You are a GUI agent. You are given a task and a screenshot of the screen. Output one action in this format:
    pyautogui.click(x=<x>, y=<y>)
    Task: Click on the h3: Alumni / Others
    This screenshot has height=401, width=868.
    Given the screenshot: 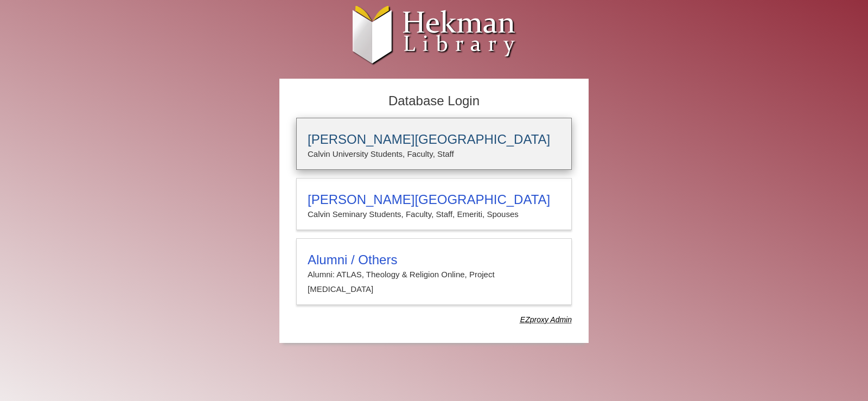 What is the action you would take?
    pyautogui.click(x=434, y=260)
    